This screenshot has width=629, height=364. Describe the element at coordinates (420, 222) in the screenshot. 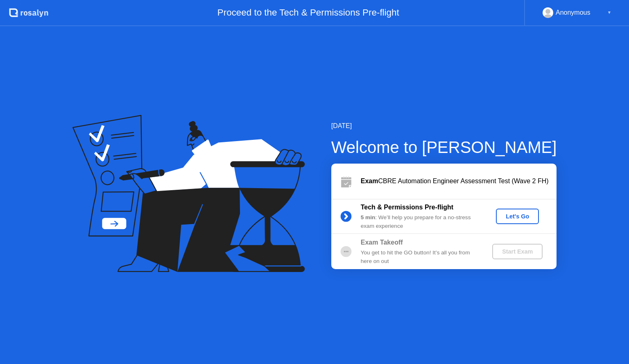

I see `div: : We’ll help you prepare for a no-stress exam experience` at that location.